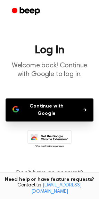 The image size is (99, 199). Describe the element at coordinates (50, 70) in the screenshot. I see `p: Welcome back! Continue with Google to log in.` at that location.